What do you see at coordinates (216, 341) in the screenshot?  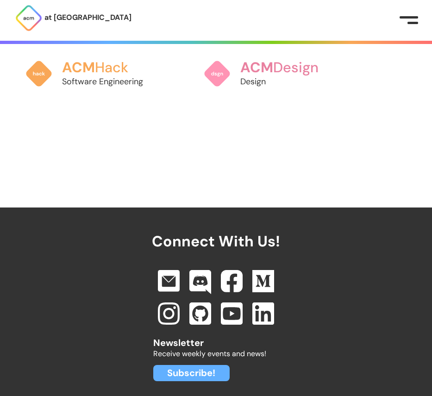 I see `h2: Newsletter` at bounding box center [216, 341].